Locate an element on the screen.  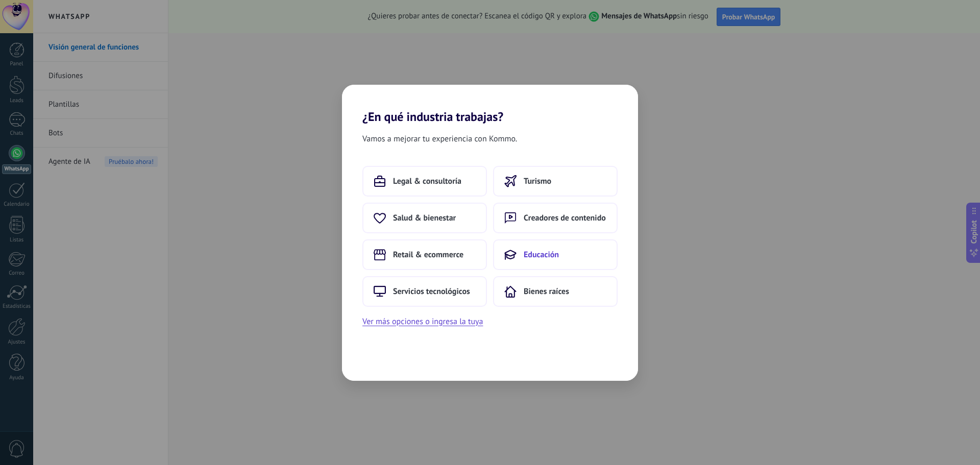
span: Creadores de contenido is located at coordinates (565, 218).